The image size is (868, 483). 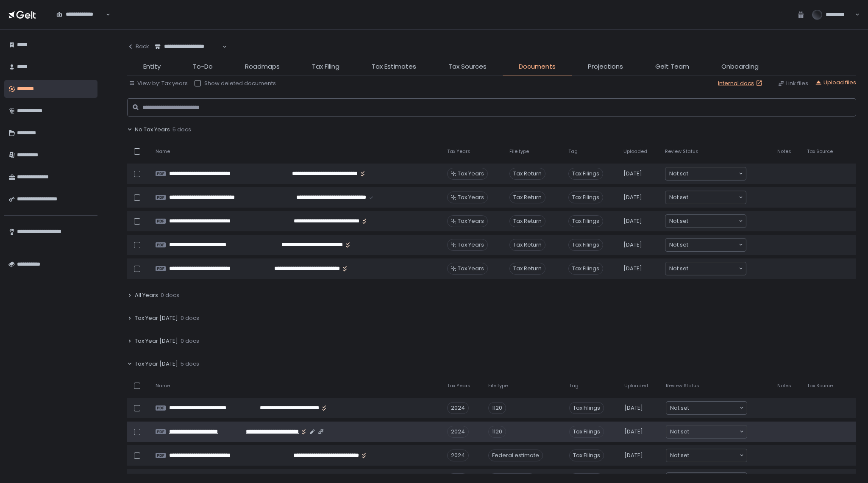 What do you see at coordinates (793, 84) in the screenshot?
I see `div: Link files` at bounding box center [793, 84].